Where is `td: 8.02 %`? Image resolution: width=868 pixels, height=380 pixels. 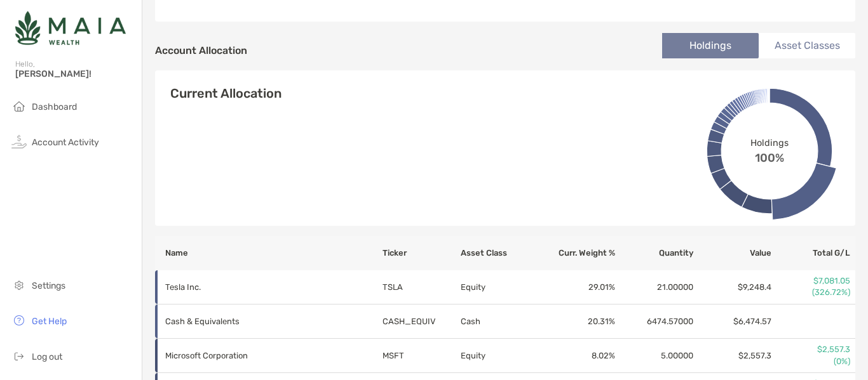 td: 8.02 % is located at coordinates (576, 356).